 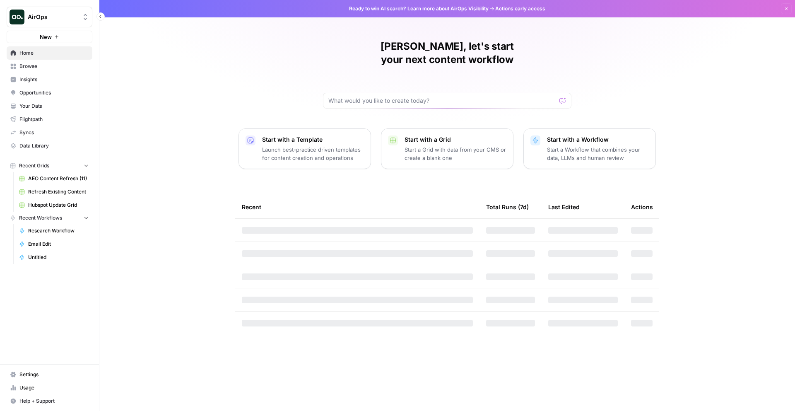 What do you see at coordinates (49, 401) in the screenshot?
I see `button: Help + Support` at bounding box center [49, 401].